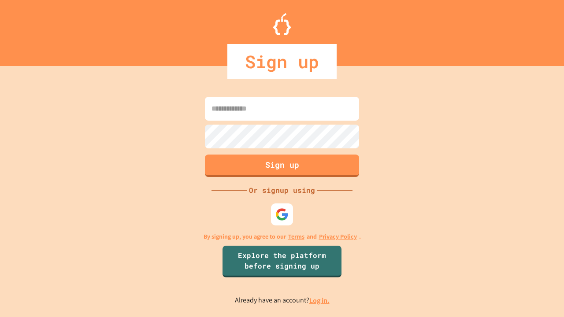  I want to click on a: Terms, so click(296, 237).